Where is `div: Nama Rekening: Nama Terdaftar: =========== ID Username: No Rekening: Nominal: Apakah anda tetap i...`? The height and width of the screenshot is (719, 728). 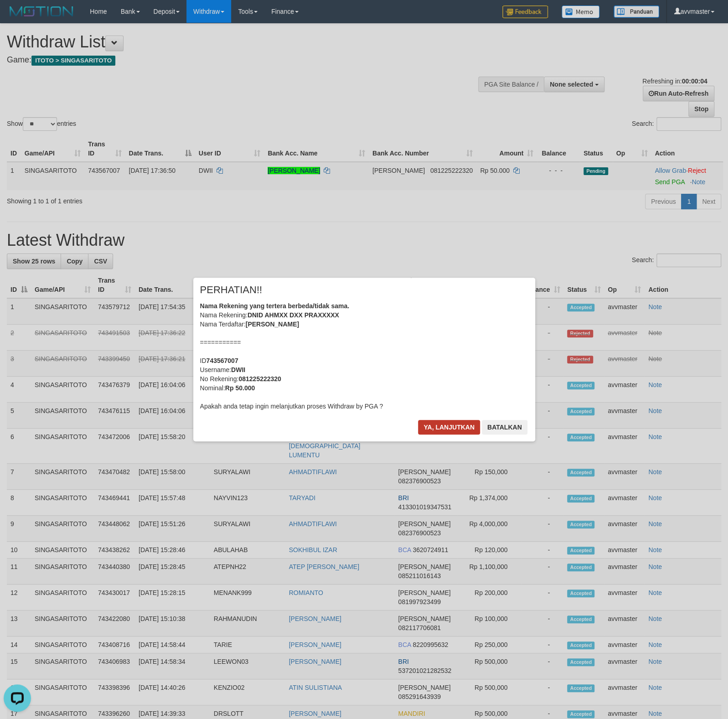 div: Nama Rekening: Nama Terdaftar: =========== ID Username: No Rekening: Nominal: Apakah anda tetap i... is located at coordinates (364, 356).